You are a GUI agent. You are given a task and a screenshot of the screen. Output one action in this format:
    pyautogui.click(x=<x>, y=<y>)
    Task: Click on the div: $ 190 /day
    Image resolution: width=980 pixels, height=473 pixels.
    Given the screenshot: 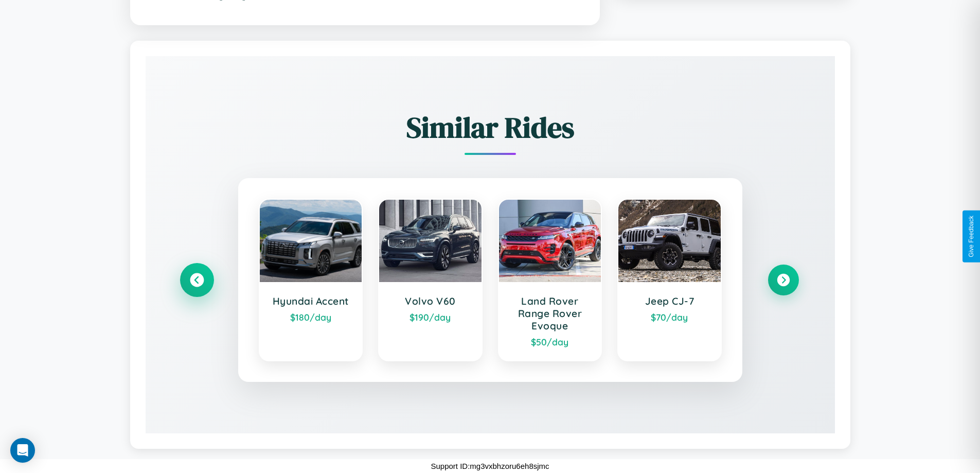 What is the action you would take?
    pyautogui.click(x=430, y=317)
    